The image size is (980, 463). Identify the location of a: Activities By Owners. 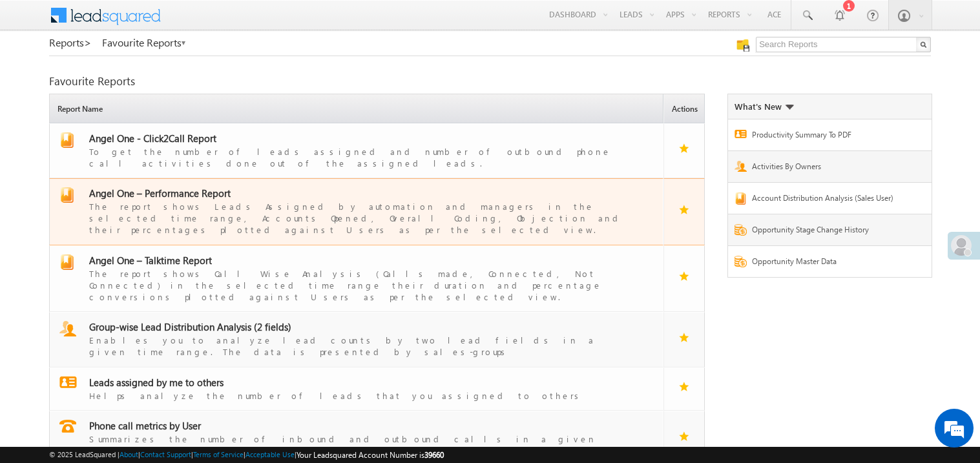
(828, 168).